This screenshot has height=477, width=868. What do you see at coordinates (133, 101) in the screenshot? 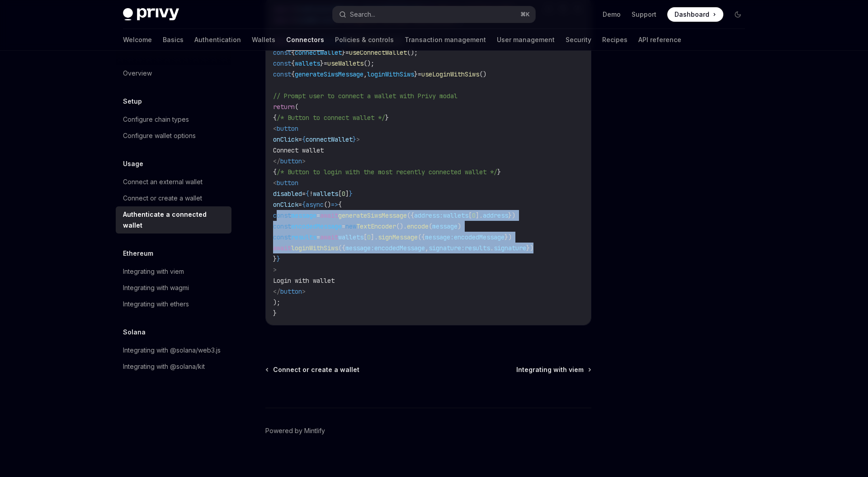
I see `h5: Setup` at bounding box center [133, 101].